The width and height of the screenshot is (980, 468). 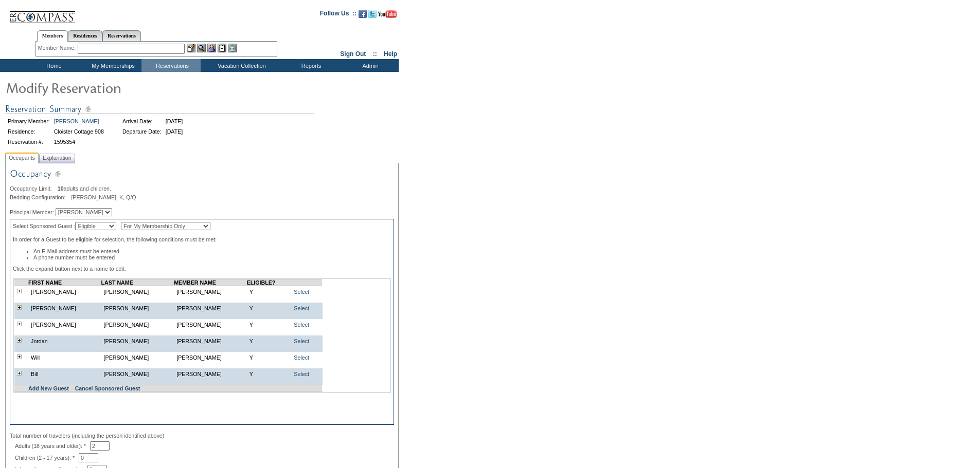 What do you see at coordinates (142, 121) in the screenshot?
I see `td: Arrival Date:` at bounding box center [142, 121].